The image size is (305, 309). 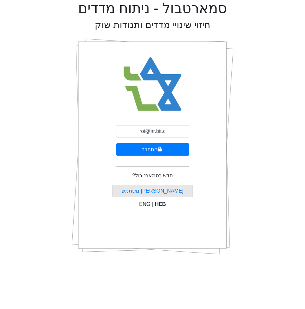 I want to click on span: ENG, so click(x=145, y=204).